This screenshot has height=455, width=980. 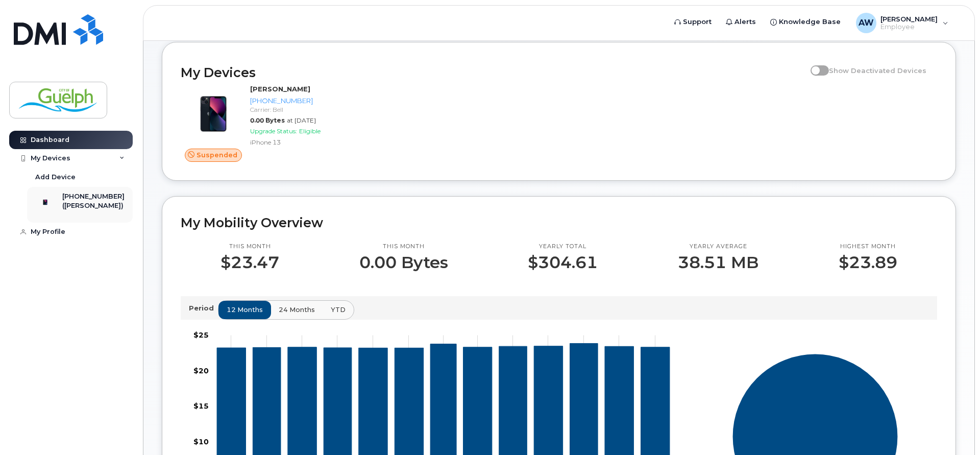 What do you see at coordinates (902, 23) in the screenshot?
I see `div: Alex Wang` at bounding box center [902, 23].